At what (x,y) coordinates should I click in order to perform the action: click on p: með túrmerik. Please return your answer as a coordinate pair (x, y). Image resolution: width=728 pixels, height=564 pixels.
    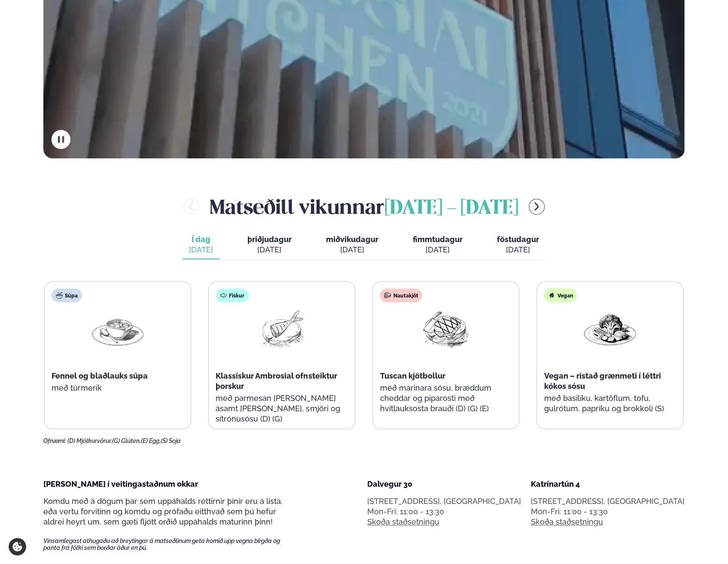
    Looking at the image, I should click on (118, 388).